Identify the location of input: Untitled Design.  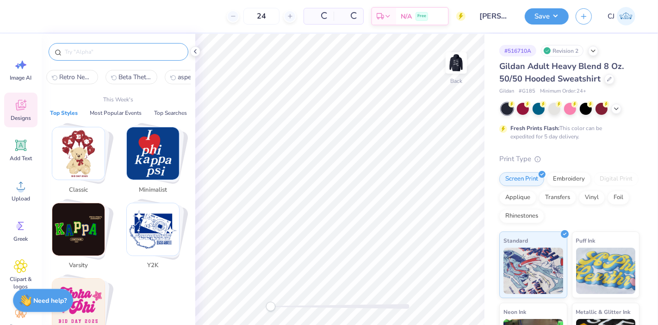
(495, 16).